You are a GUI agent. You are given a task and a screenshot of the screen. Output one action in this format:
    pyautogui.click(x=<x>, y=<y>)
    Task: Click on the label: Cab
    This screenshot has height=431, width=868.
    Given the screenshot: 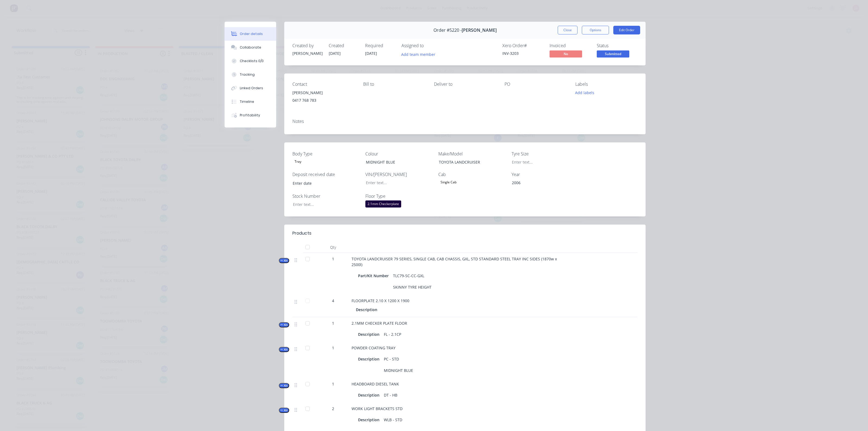 What is the action you would take?
    pyautogui.click(x=472, y=175)
    